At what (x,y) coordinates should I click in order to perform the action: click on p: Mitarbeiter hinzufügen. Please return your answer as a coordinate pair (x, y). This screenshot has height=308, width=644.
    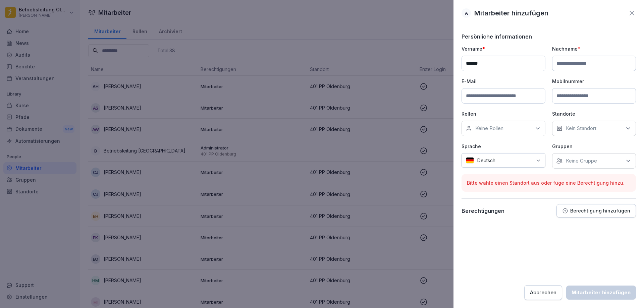
    Looking at the image, I should click on (511, 13).